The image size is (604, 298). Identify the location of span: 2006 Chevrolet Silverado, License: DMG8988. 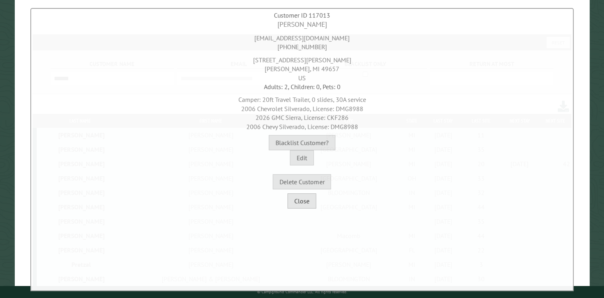
(302, 109).